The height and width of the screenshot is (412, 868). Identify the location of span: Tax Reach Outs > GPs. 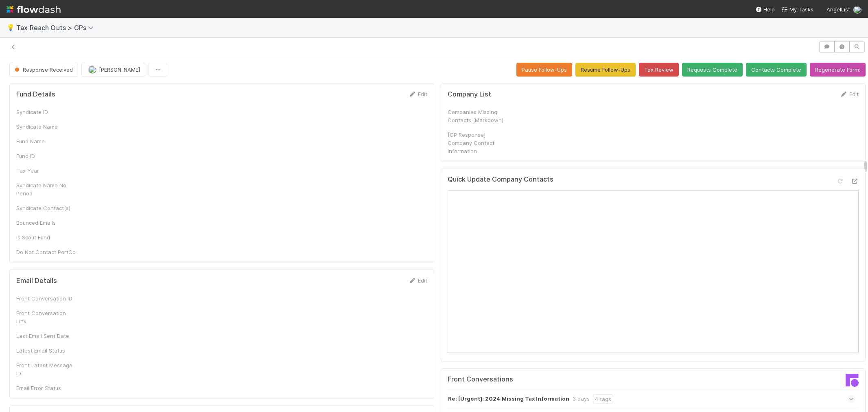
(57, 27).